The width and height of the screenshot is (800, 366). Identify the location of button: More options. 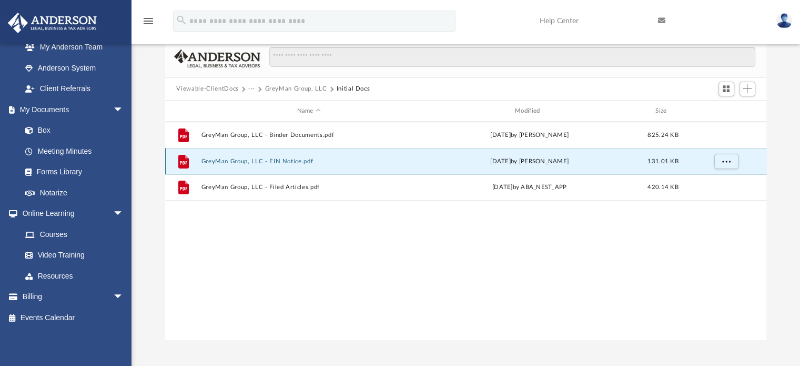
(726, 162).